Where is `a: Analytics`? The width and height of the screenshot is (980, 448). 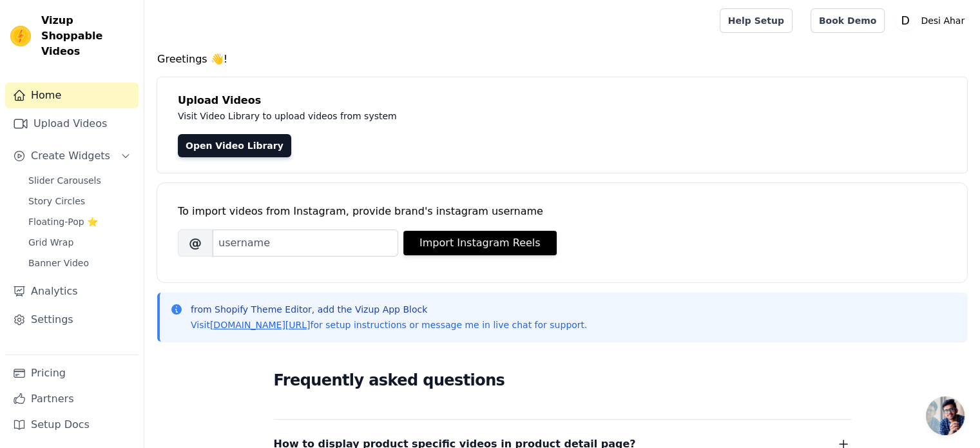 a: Analytics is located at coordinates (71, 291).